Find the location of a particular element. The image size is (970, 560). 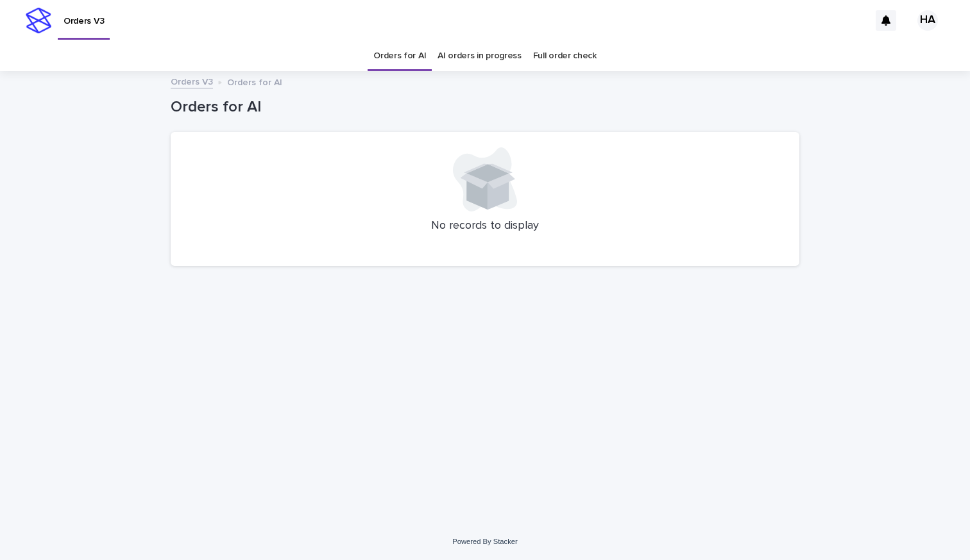

h1: Orders for AI is located at coordinates (485, 107).